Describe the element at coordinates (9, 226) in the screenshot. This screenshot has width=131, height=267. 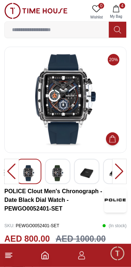
I see `span: SKU :` at that location.